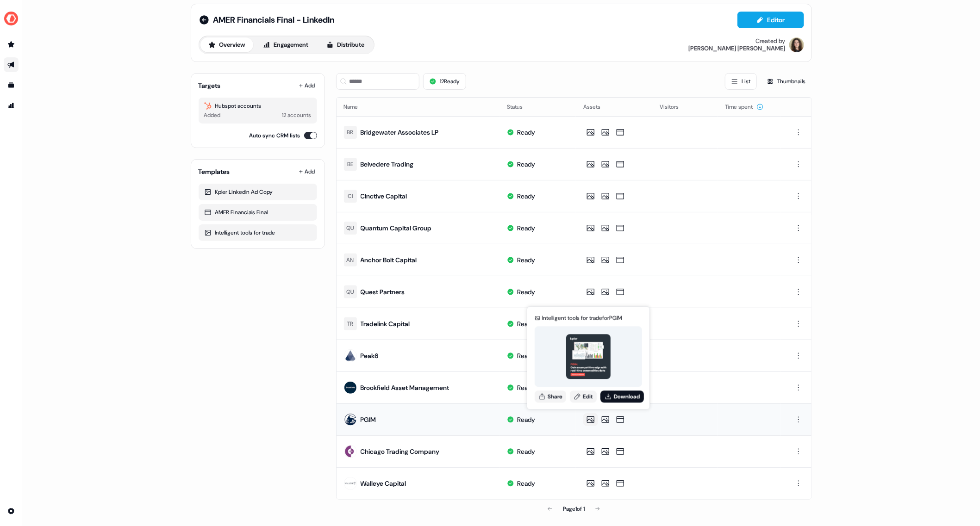 This screenshot has height=526, width=980. What do you see at coordinates (740, 81) in the screenshot?
I see `button: List` at bounding box center [740, 81].